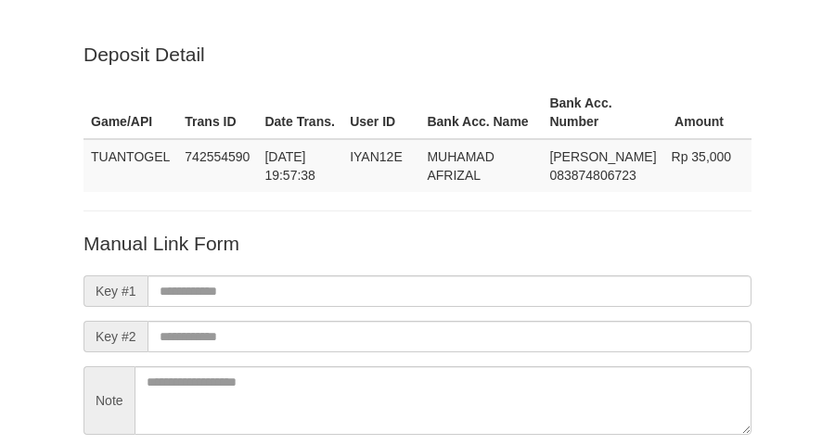 This screenshot has width=835, height=445. Describe the element at coordinates (300, 112) in the screenshot. I see `th: Date Trans.` at that location.